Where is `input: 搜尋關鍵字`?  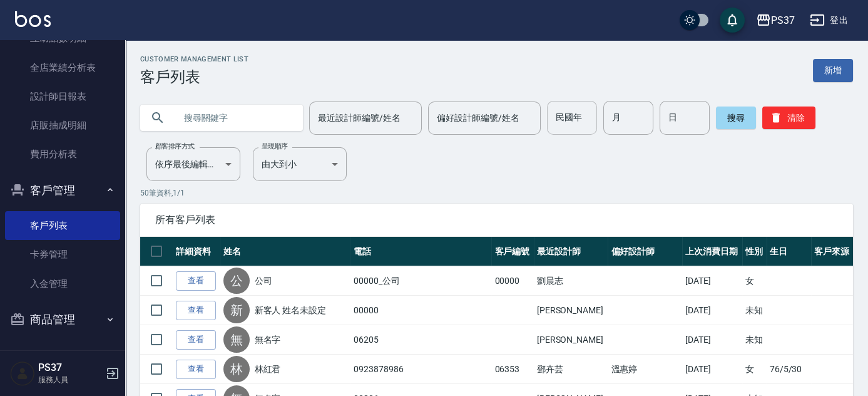
input: 搜尋關鍵字 is located at coordinates (234, 118).